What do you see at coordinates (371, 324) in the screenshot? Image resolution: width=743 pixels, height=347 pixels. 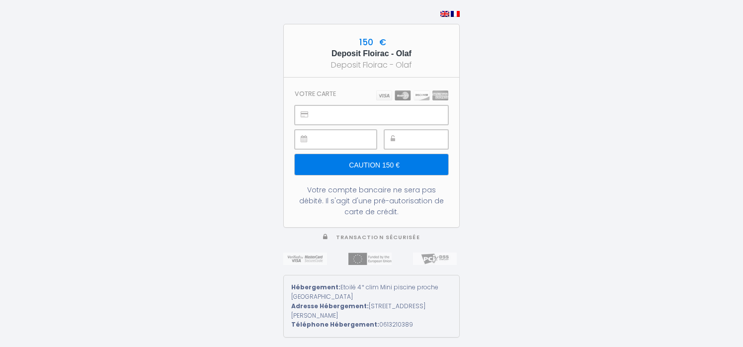 I see `div: 0613210389` at bounding box center [371, 324].